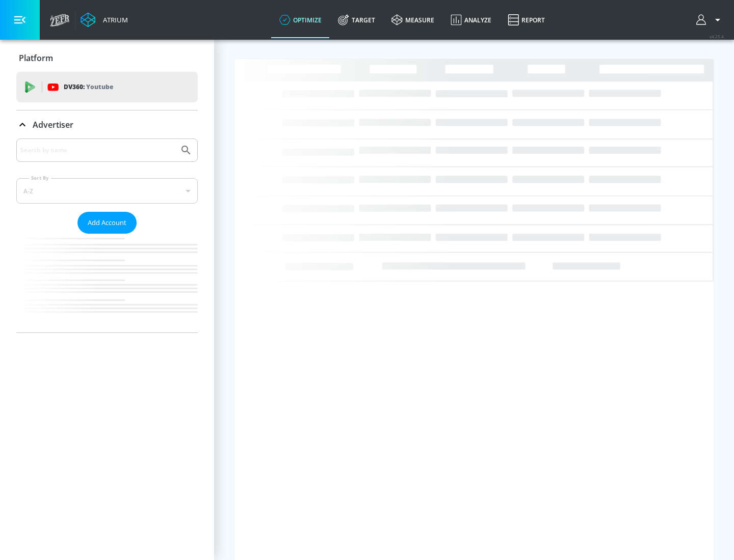 Image resolution: width=734 pixels, height=560 pixels. Describe the element at coordinates (88, 87) in the screenshot. I see `p: DV360:` at that location.